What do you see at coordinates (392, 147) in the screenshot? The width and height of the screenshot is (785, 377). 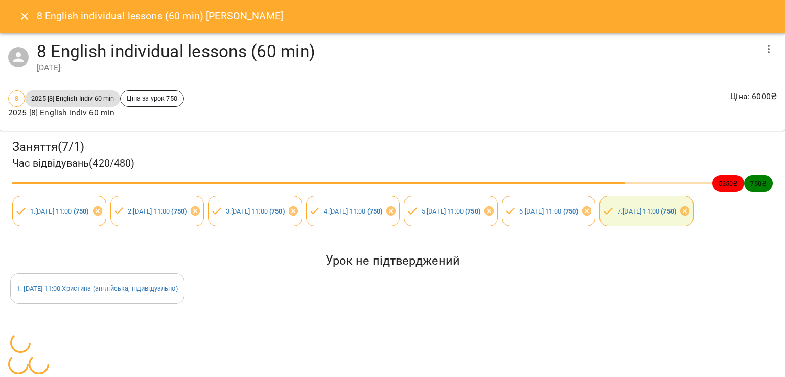 I see `h3: Заняття ( 7 / 1 )` at bounding box center [392, 147].